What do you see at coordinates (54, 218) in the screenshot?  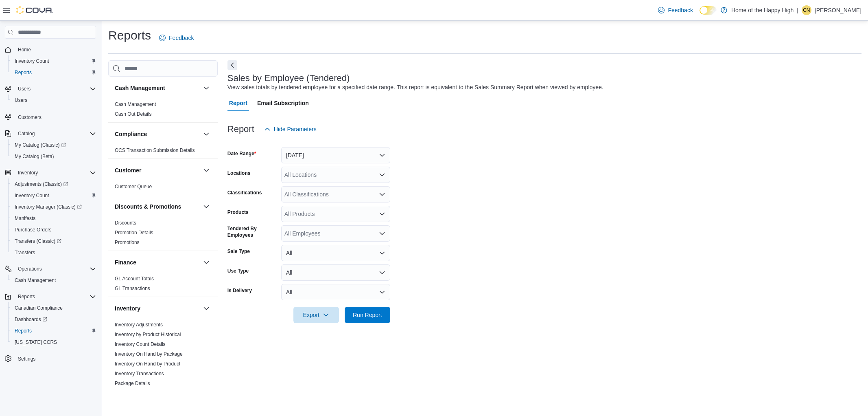 I see `button: Manifests` at bounding box center [54, 218].